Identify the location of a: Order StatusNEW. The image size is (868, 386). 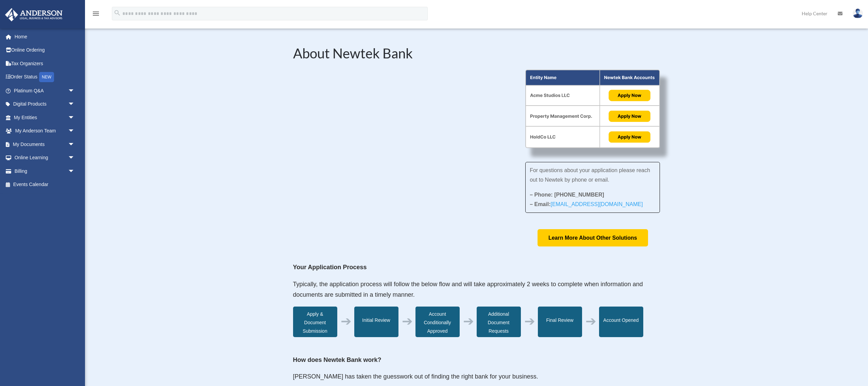
(45, 77).